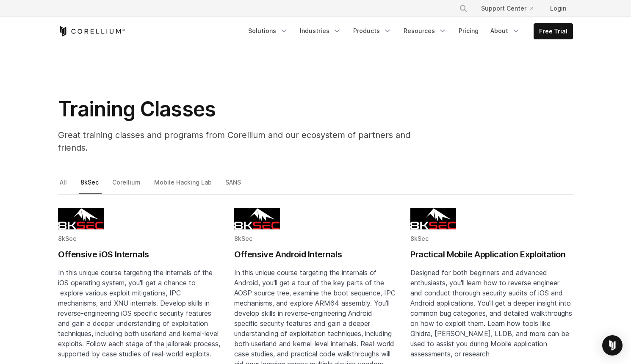 Image resolution: width=631 pixels, height=364 pixels. What do you see at coordinates (507, 8) in the screenshot?
I see `a: Support Center` at bounding box center [507, 8].